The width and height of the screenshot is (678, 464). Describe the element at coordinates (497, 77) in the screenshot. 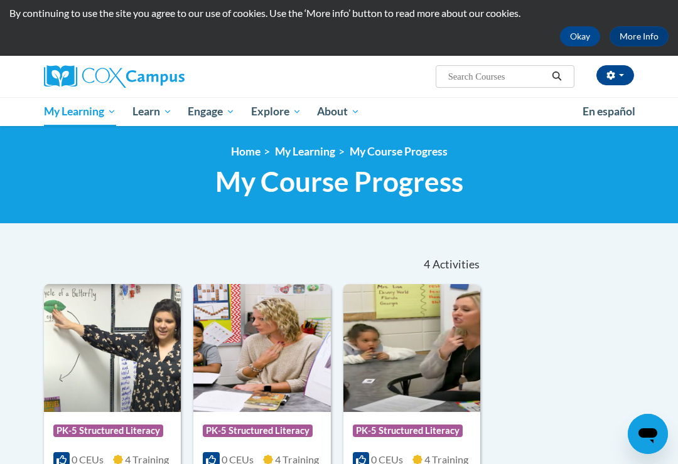

I see `input: Search Courses` at that location.